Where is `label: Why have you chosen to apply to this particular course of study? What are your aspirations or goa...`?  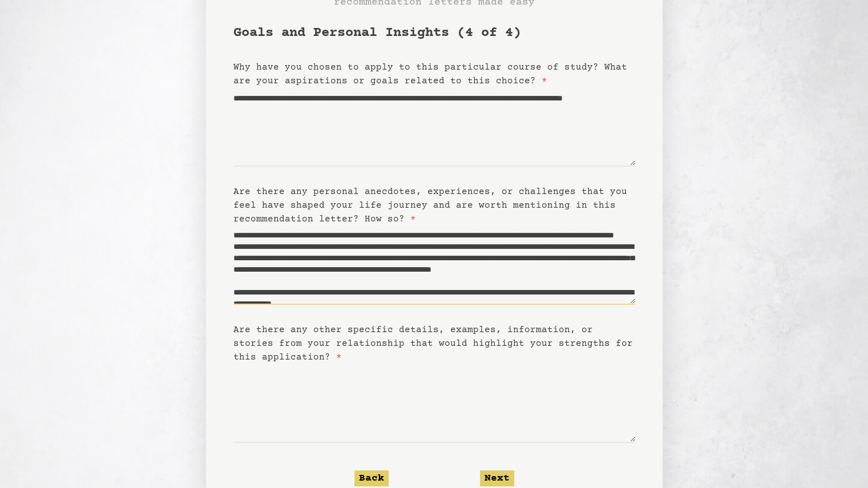
label: Why have you chosen to apply to this particular course of study? What are your aspirations or goa... is located at coordinates (430, 74).